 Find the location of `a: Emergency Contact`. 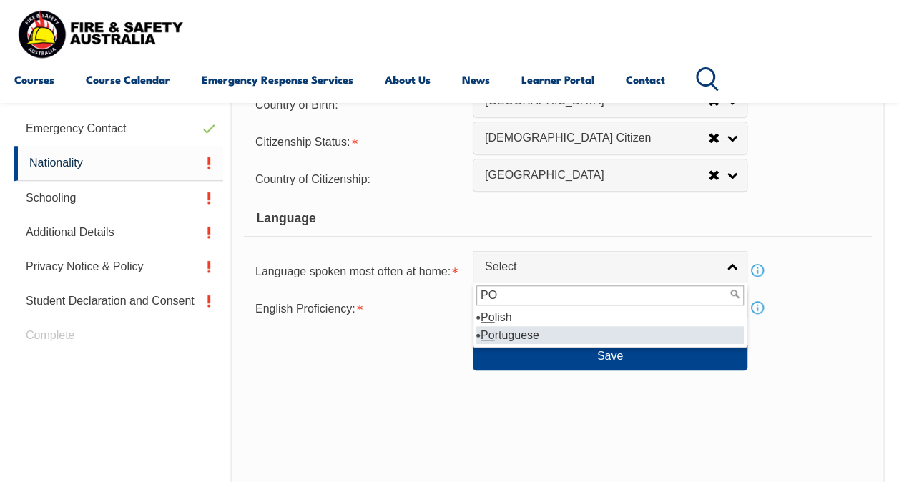

a: Emergency Contact is located at coordinates (119, 129).